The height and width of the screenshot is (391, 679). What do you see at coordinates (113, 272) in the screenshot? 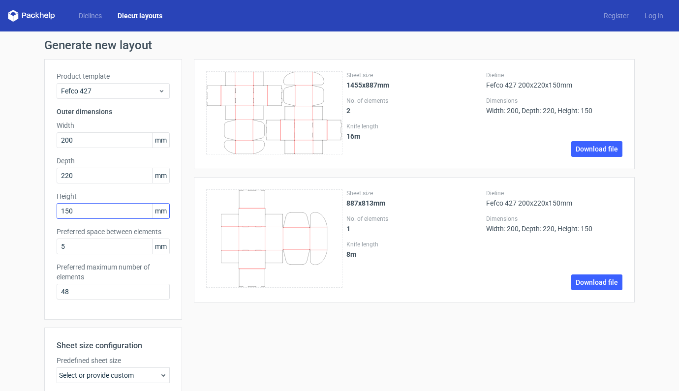
I see `label: Preferred maximum number of elements` at bounding box center [113, 272].